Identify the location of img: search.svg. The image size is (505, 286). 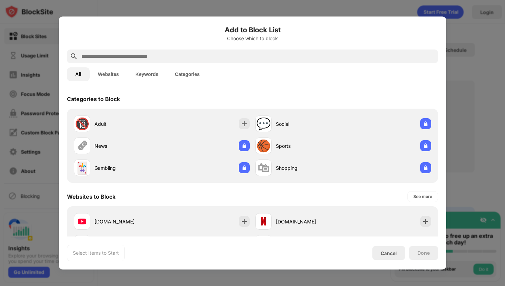
(74, 56).